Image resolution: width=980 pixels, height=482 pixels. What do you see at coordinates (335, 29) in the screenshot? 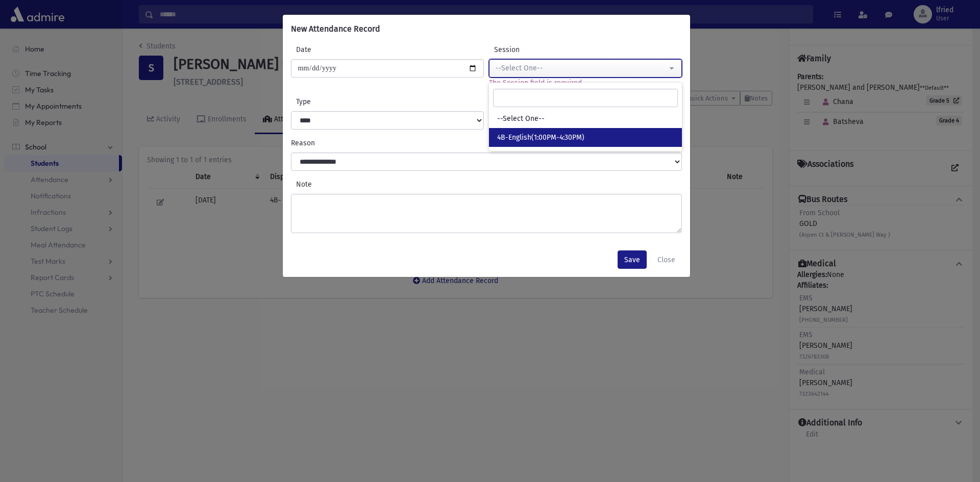
I see `h6: New Attendance Record` at bounding box center [335, 29].